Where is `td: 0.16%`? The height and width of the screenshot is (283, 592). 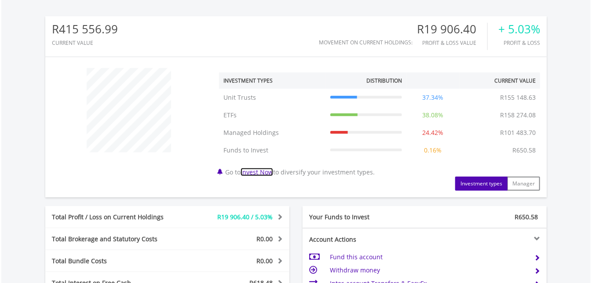
td: 0.16% is located at coordinates (433, 150).